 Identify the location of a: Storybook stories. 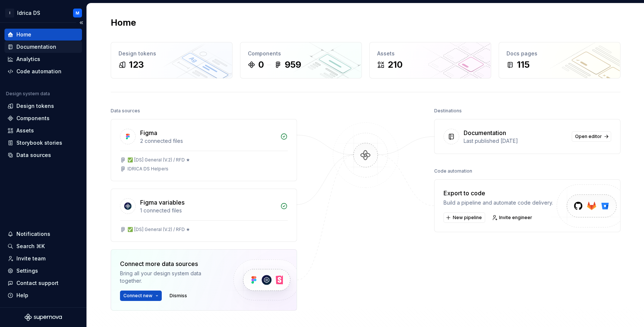
(43, 143).